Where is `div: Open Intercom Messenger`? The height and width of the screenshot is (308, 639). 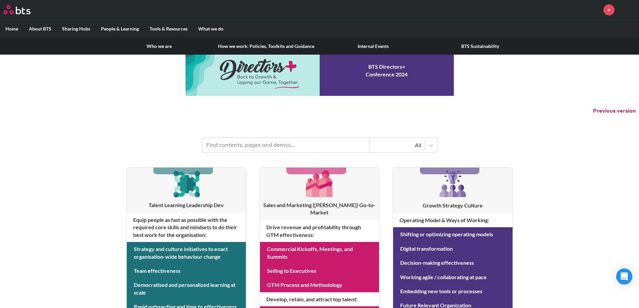 div: Open Intercom Messenger is located at coordinates (624, 277).